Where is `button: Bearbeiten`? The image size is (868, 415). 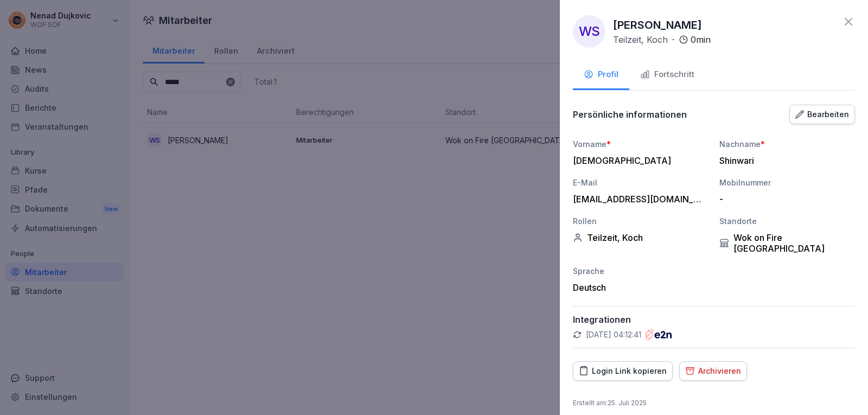
button: Bearbeiten is located at coordinates (822, 114).